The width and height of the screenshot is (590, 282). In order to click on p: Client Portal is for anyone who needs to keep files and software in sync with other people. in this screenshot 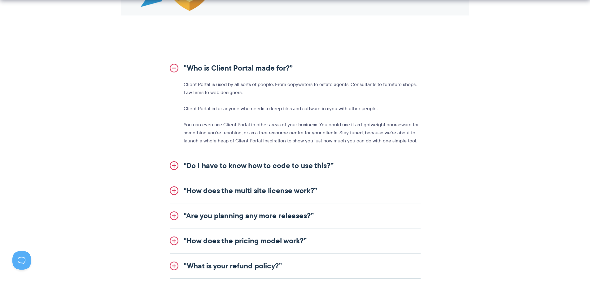, I will do `click(302, 109)`.